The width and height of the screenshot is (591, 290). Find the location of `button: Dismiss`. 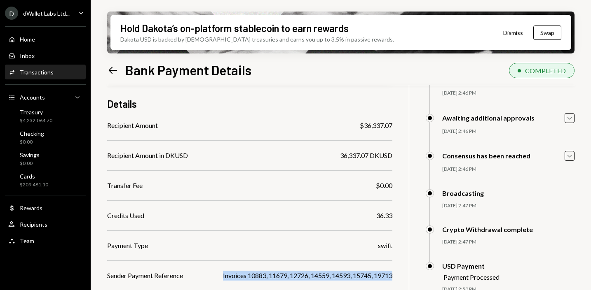

button: Dismiss is located at coordinates (513, 33).